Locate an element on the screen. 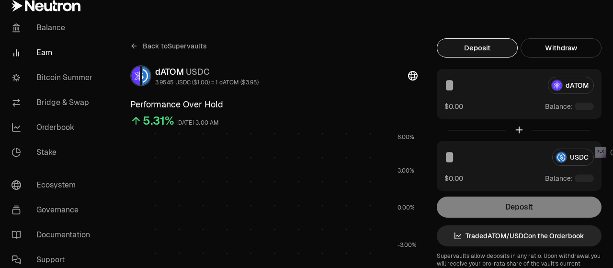  a: Bitcoin Summer is located at coordinates (54, 78).